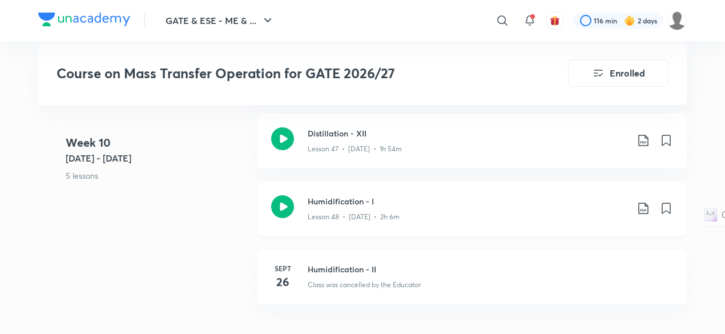 This screenshot has width=725, height=334. What do you see at coordinates (220, 21) in the screenshot?
I see `button: GATE & ESE - ME & ...` at bounding box center [220, 21].